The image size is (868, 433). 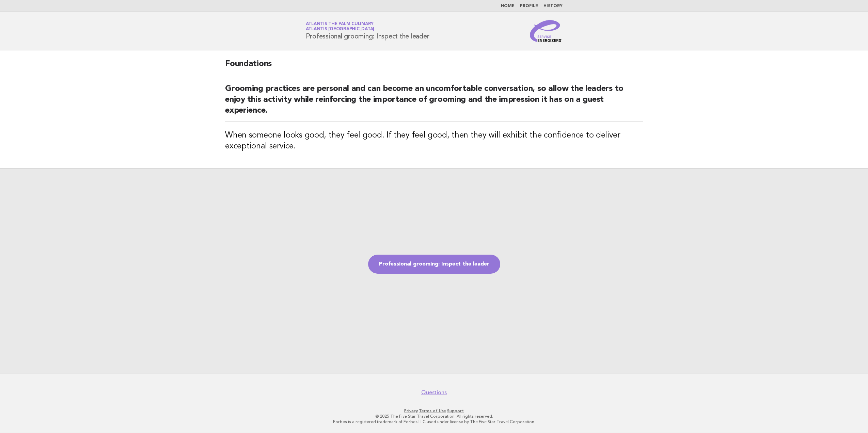 What do you see at coordinates (507, 6) in the screenshot?
I see `a: Home` at bounding box center [507, 6].